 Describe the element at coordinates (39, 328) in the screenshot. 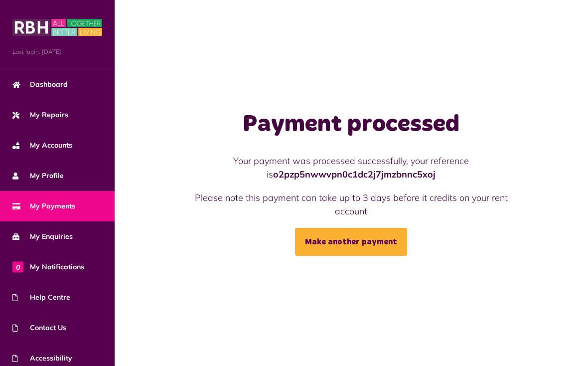

I see `span: Contact Us` at that location.